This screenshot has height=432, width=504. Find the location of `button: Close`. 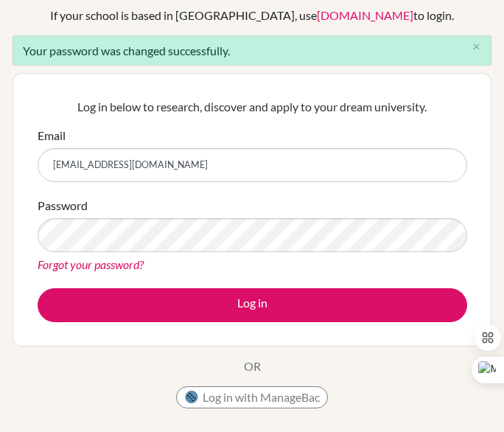

button: Close is located at coordinates (476, 47).